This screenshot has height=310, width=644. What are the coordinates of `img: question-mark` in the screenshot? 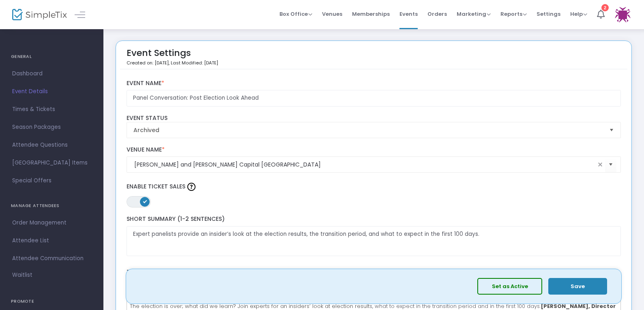 It's located at (191, 186).